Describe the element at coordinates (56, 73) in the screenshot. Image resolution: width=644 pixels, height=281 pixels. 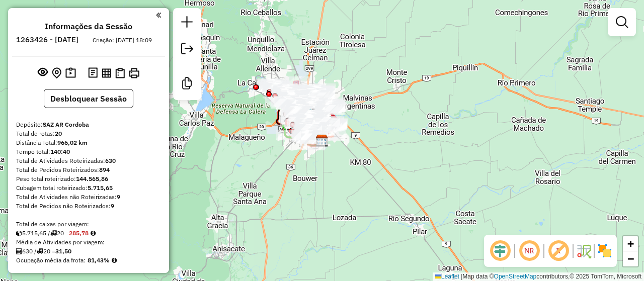
I see `button: Centralizar mapa no depósito ou ponto de apoio` at that location.